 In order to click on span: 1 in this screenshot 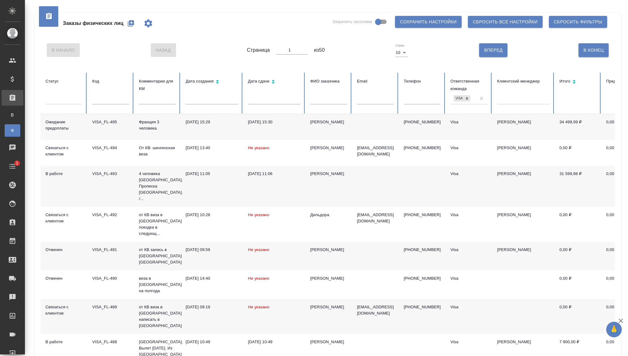, I will do `click(17, 163)`.